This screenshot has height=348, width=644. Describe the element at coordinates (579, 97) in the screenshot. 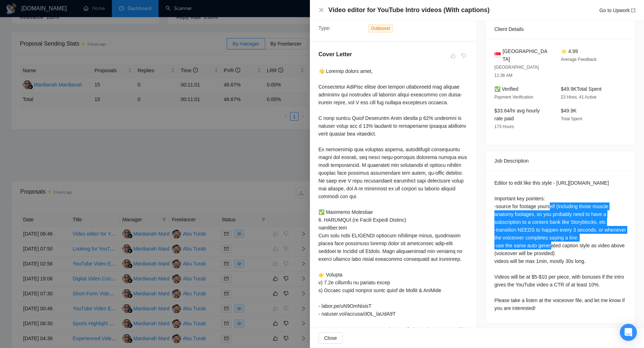

I see `span: 23 Hires, 41 Active` at that location.